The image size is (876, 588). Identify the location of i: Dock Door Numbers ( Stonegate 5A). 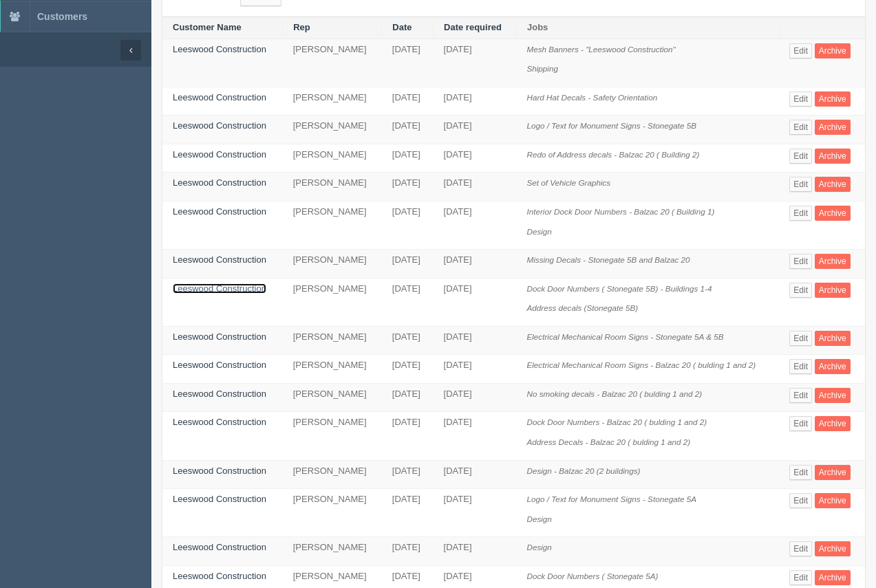
(592, 576).